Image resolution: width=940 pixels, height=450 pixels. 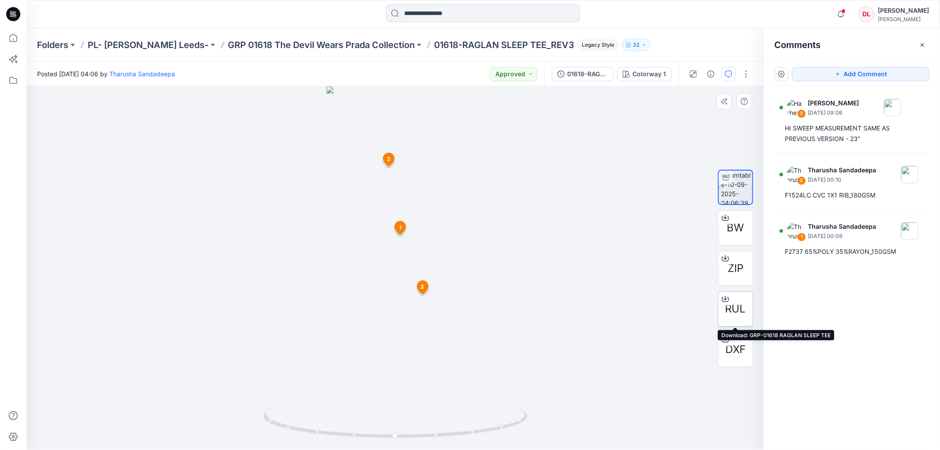 What do you see at coordinates (736, 228) in the screenshot?
I see `span: BW` at bounding box center [736, 228].